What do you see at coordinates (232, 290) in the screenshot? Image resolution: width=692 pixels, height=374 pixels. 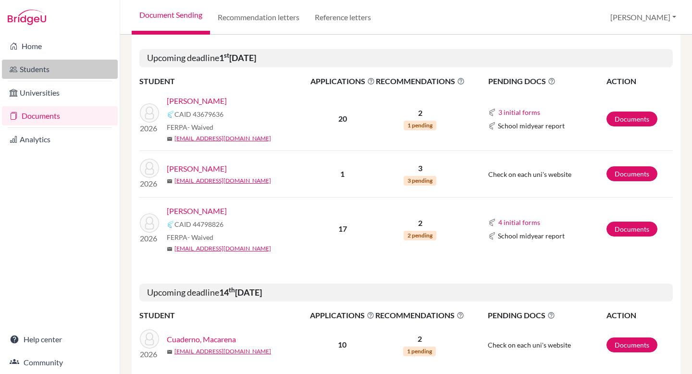 I see `sup: th` at bounding box center [232, 290].